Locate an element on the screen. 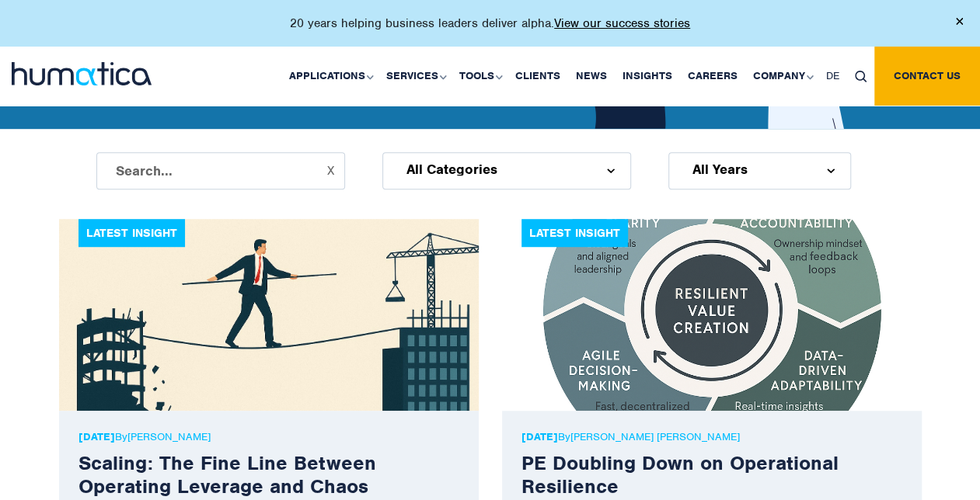 The image size is (980, 500). a: View our success stories is located at coordinates (622, 23).